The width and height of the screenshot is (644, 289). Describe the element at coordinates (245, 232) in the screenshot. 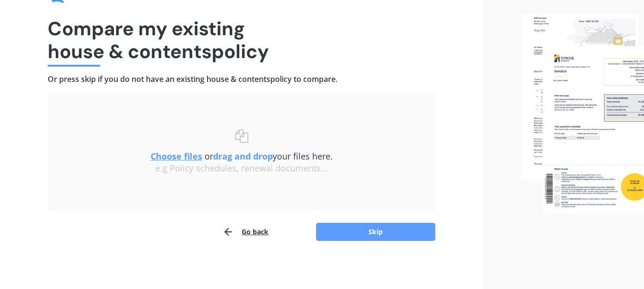

I see `button: Go back` at that location.